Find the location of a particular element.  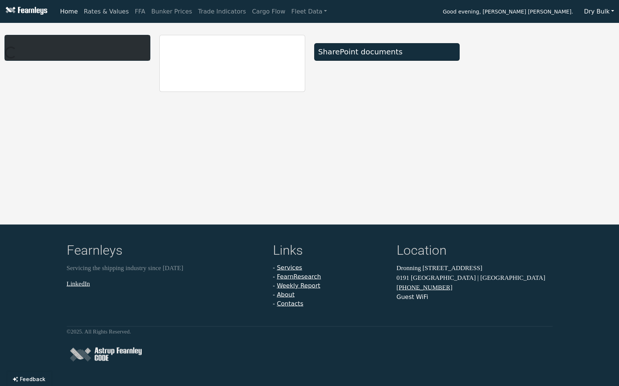

button: Dry Bulk is located at coordinates (599, 12).